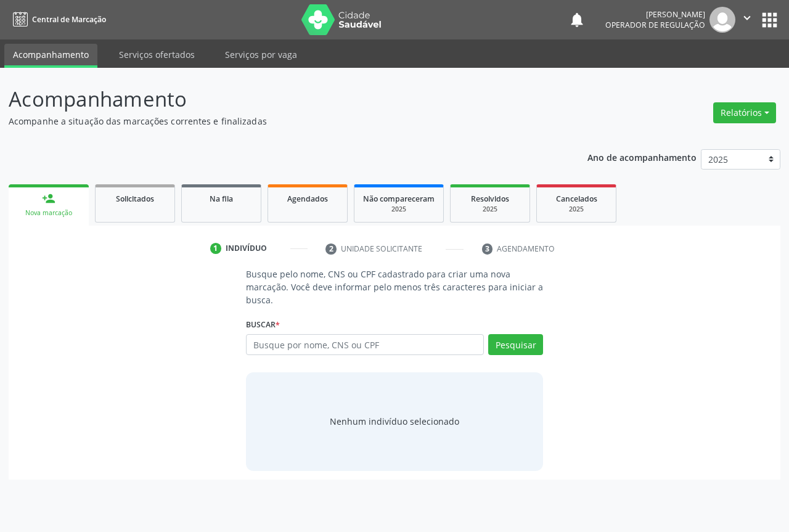 The height and width of the screenshot is (532, 789). Describe the element at coordinates (399, 198) in the screenshot. I see `span: Não compareceram` at that location.